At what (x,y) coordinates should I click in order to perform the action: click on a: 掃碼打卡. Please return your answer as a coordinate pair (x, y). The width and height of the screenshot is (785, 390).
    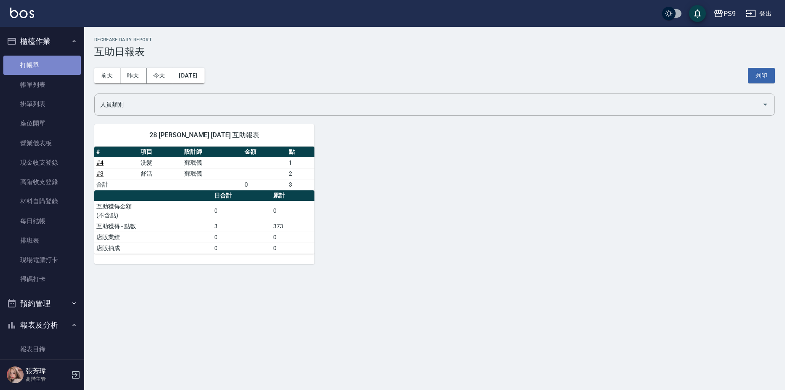
    Looking at the image, I should click on (42, 279).